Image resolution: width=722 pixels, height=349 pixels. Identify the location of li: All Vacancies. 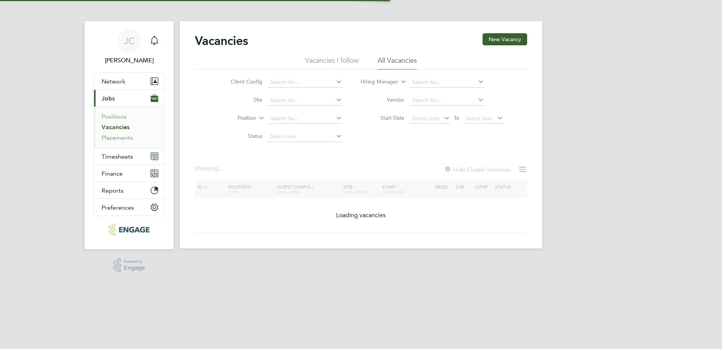
(397, 63).